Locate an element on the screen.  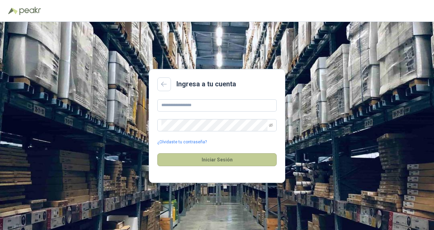
a: ¿Olvidaste tu contraseña? is located at coordinates (182, 142).